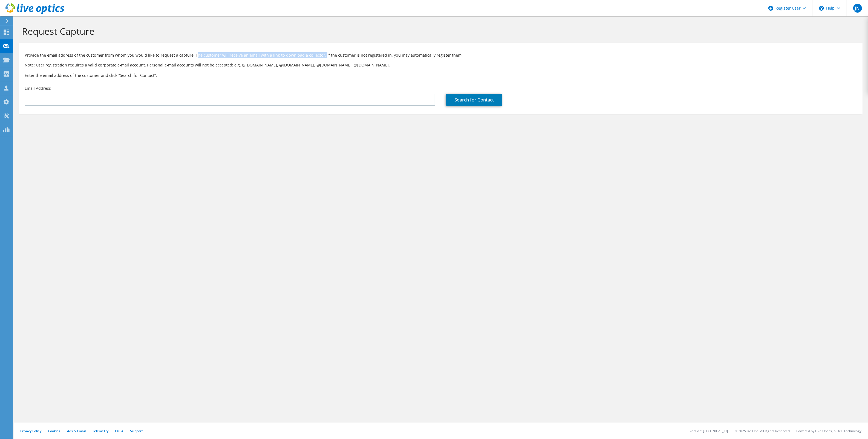  I want to click on svg: \n, so click(821, 8).